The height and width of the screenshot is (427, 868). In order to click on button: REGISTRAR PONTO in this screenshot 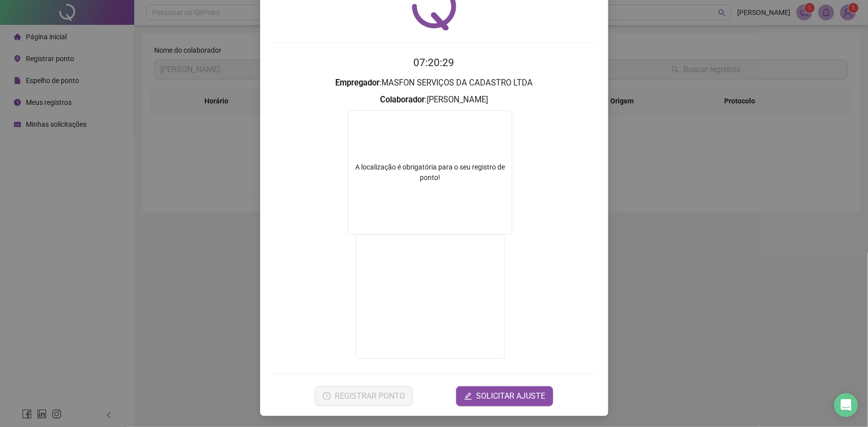, I will do `click(364, 396)`.